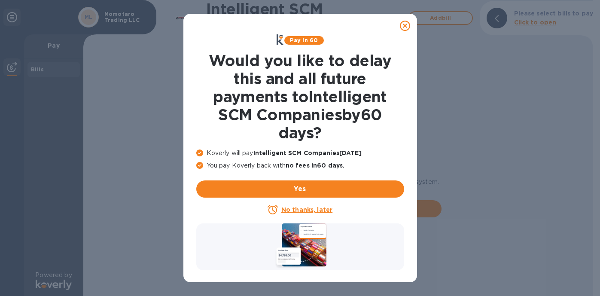  What do you see at coordinates (300, 153) in the screenshot?
I see `p: Koverly will pay` at bounding box center [300, 153].